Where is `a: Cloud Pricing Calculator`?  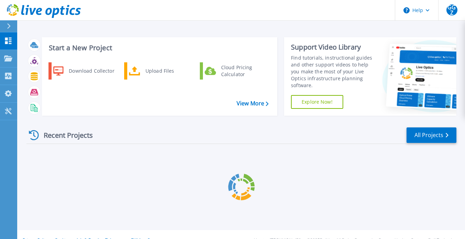 a: Cloud Pricing Calculator is located at coordinates (235, 71).